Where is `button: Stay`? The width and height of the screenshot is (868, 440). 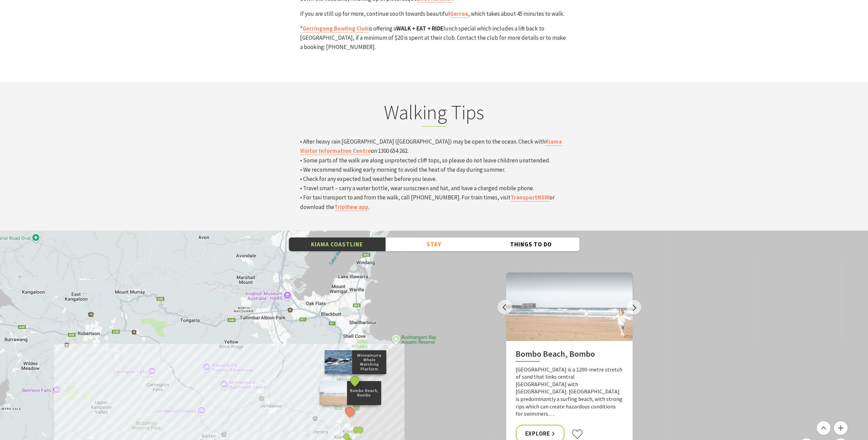 button: Stay is located at coordinates (434, 245).